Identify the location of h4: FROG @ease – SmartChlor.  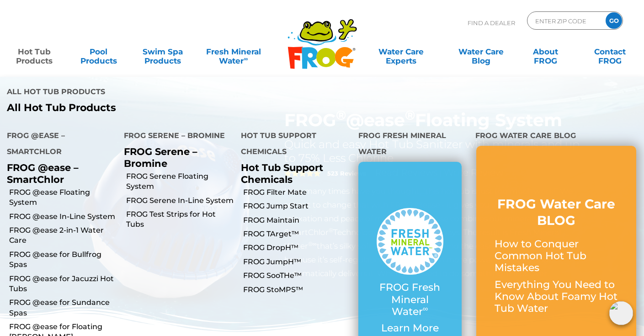
(58, 144).